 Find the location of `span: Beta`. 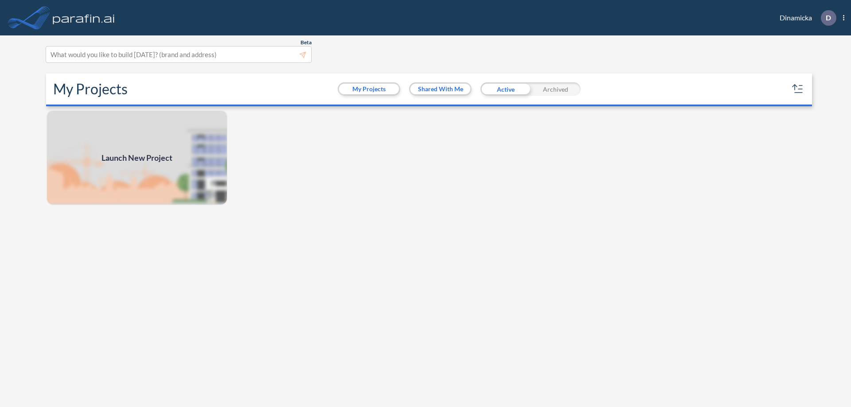

span: Beta is located at coordinates (306, 43).